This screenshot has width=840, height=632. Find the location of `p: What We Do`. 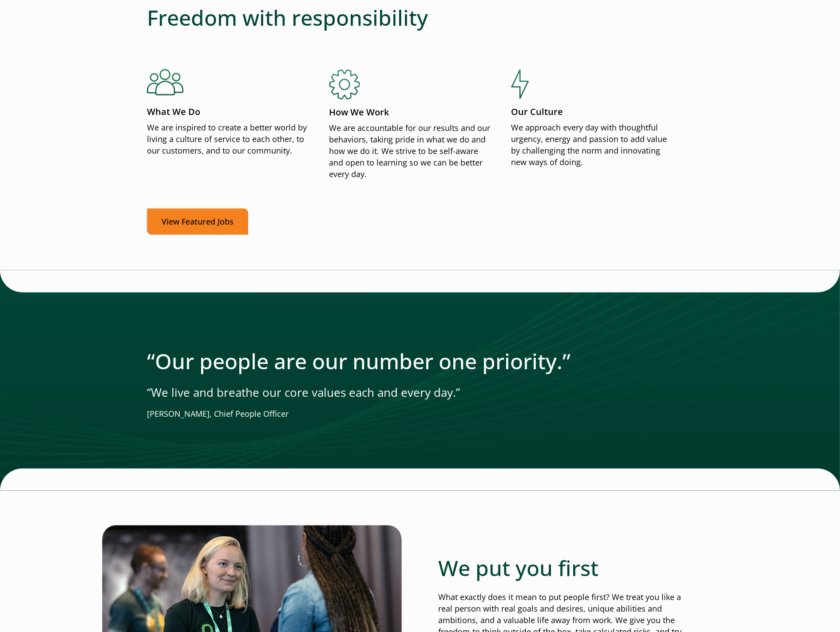

p: What We Do is located at coordinates (229, 112).